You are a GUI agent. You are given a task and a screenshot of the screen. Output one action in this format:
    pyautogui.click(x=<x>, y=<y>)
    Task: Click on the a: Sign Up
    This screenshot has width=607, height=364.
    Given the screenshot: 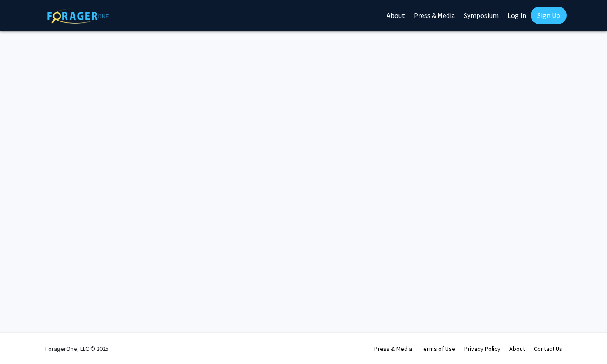 What is the action you would take?
    pyautogui.click(x=549, y=16)
    